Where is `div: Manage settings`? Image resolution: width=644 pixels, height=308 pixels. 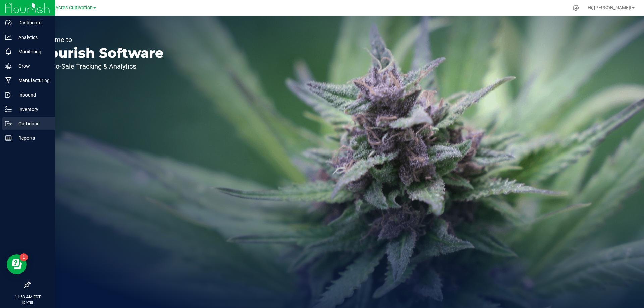 div: Manage settings is located at coordinates (575, 8).